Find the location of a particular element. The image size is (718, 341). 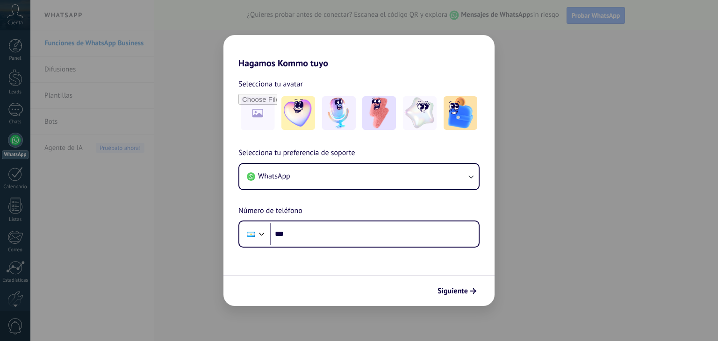

span: Selecciona tu preferencia de soporte is located at coordinates (297, 153).